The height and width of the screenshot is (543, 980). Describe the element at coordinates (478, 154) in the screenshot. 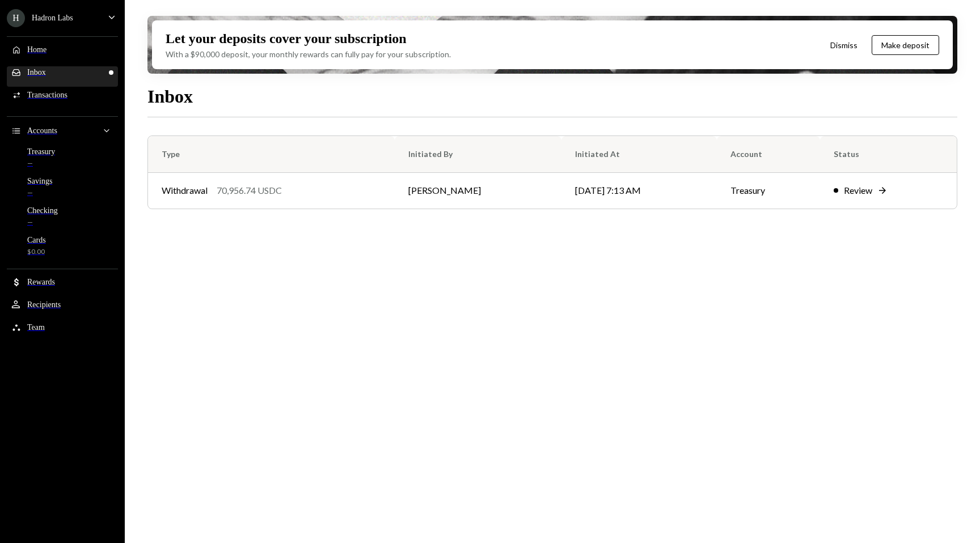

I see `th: Initiated By` at that location.